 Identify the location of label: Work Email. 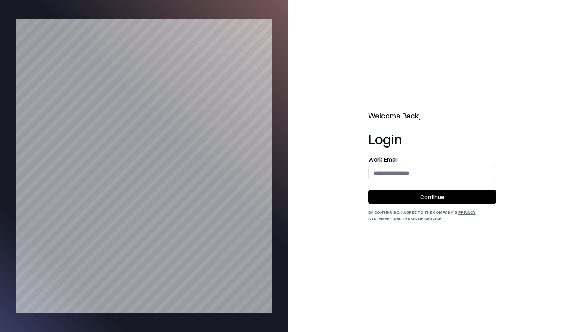
(432, 159).